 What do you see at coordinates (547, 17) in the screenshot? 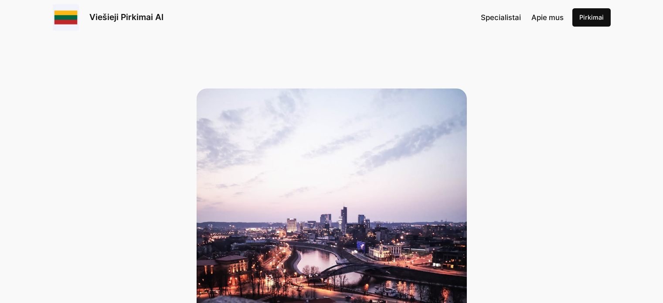
I see `span: Apie mus` at bounding box center [547, 17].